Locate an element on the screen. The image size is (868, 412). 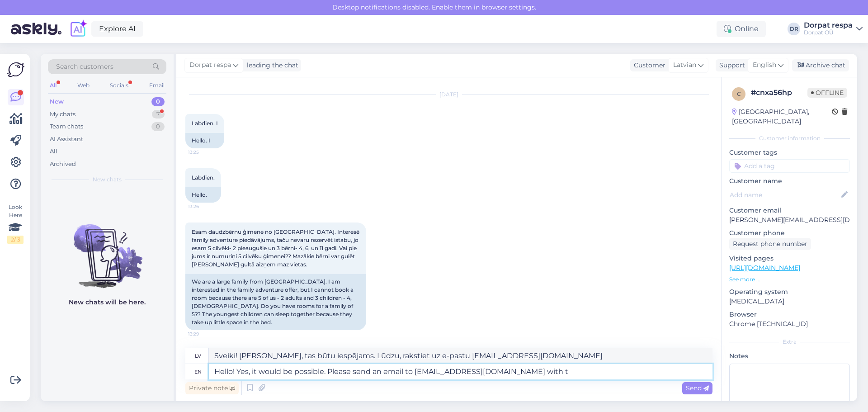
div: Support is located at coordinates (730, 65).